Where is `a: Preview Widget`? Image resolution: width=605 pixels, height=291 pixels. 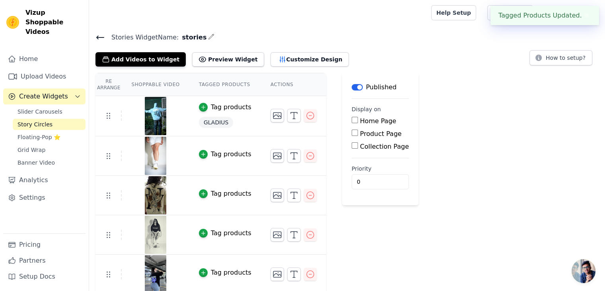 a: Preview Widget is located at coordinates (228, 59).